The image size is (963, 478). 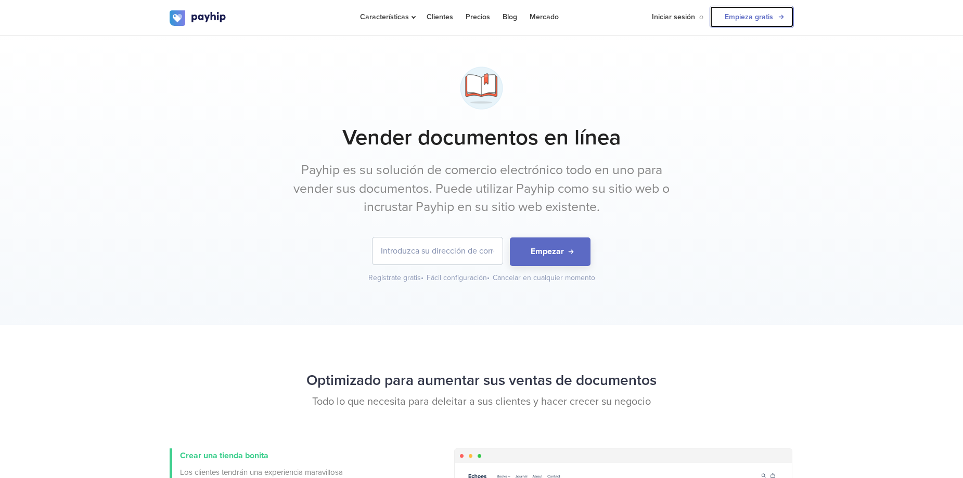 What do you see at coordinates (550, 252) in the screenshot?
I see `button: Empezar` at bounding box center [550, 252].